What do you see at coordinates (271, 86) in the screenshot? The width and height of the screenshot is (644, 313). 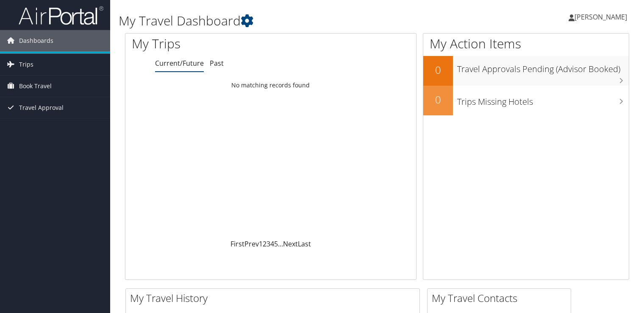 I see `td: No matching records found` at bounding box center [271, 86].